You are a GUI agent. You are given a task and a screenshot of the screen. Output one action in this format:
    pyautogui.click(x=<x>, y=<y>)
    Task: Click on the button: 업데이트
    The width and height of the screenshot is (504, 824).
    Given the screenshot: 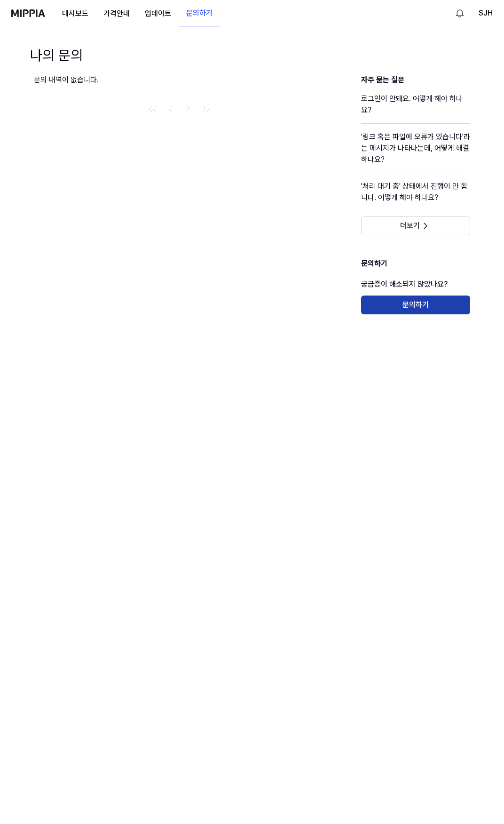 What is the action you would take?
    pyautogui.click(x=158, y=13)
    